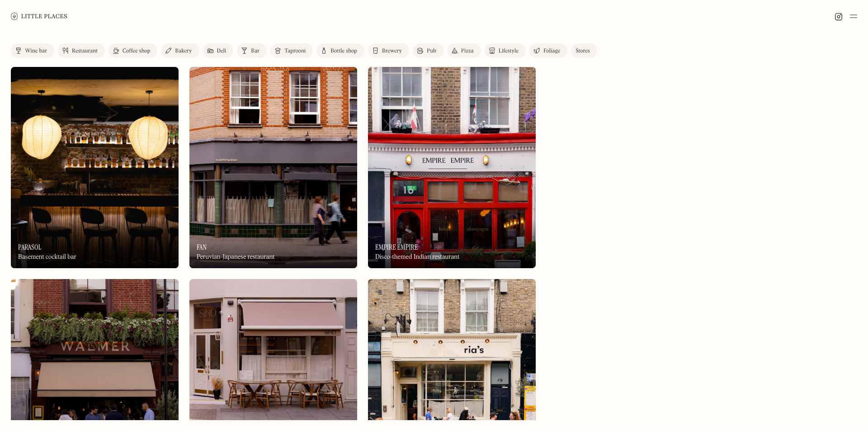 This screenshot has width=868, height=431. I want to click on a: Brewery, so click(389, 51).